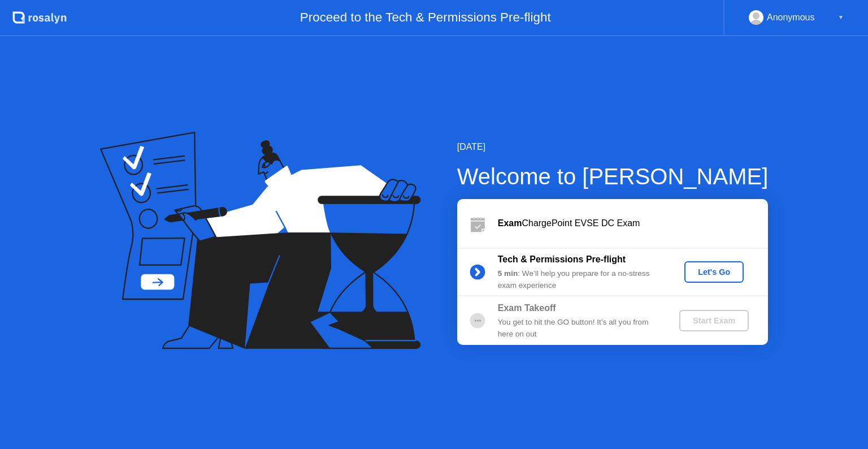 This screenshot has width=868, height=449. I want to click on b: Exam Takeoff, so click(527, 308).